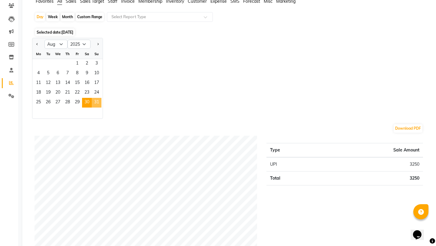 The height and width of the screenshot is (246, 436). Describe the element at coordinates (97, 74) in the screenshot. I see `span: 10` at that location.